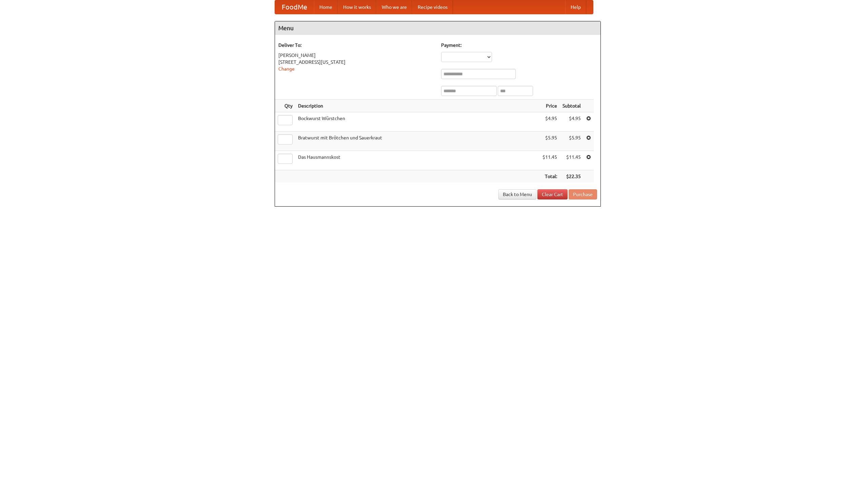 This screenshot has height=480, width=868. What do you see at coordinates (550, 177) in the screenshot?
I see `th: Total:` at bounding box center [550, 177].